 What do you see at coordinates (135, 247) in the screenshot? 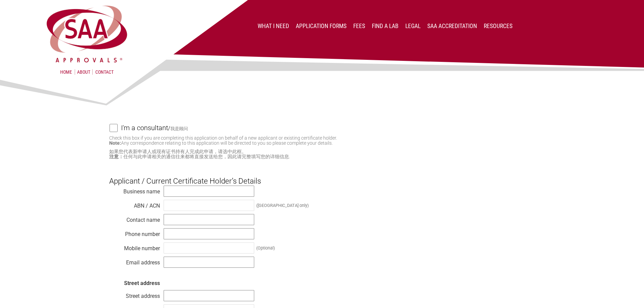
I see `div: Mobile number` at bounding box center [135, 247].